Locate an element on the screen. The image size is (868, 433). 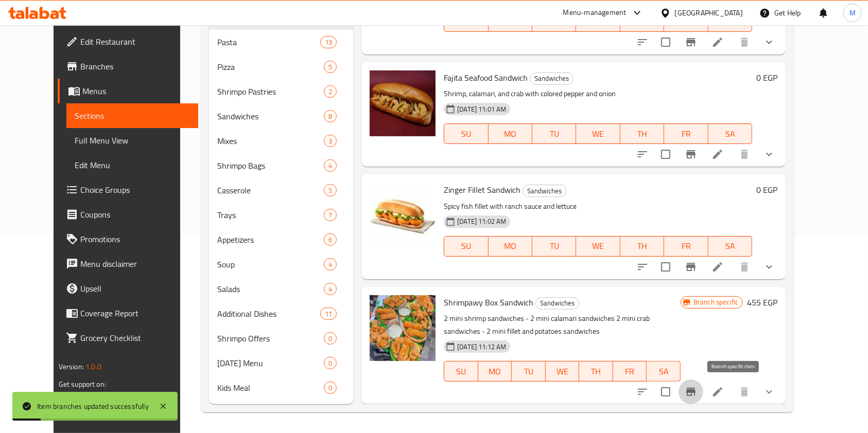
div: Pizza is located at coordinates (270, 67).